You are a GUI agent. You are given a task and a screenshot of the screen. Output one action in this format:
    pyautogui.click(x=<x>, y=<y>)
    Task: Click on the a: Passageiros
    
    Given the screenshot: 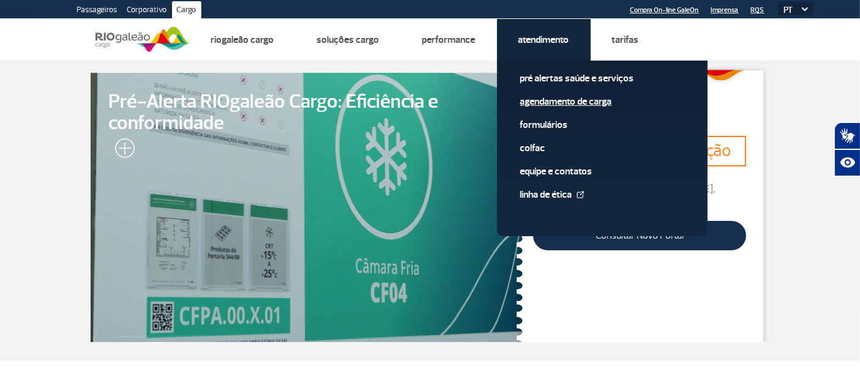 What is the action you would take?
    pyautogui.click(x=97, y=11)
    